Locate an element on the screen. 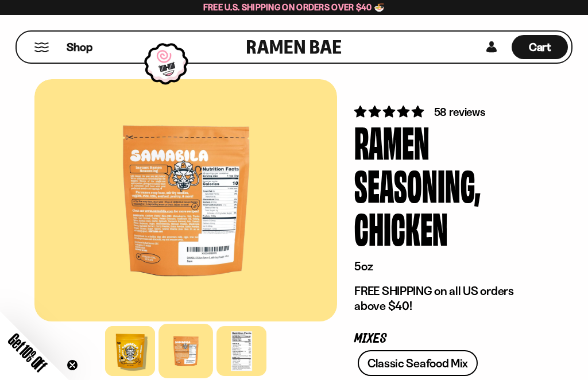 This screenshot has height=380, width=588. a: Shop is located at coordinates (79, 47).